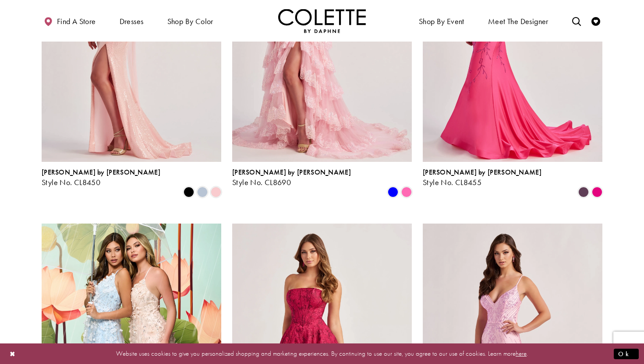  I want to click on p: Website uses cookies to give you personalized shopping and marketing experiences. By continuing t..., so click(322, 354).